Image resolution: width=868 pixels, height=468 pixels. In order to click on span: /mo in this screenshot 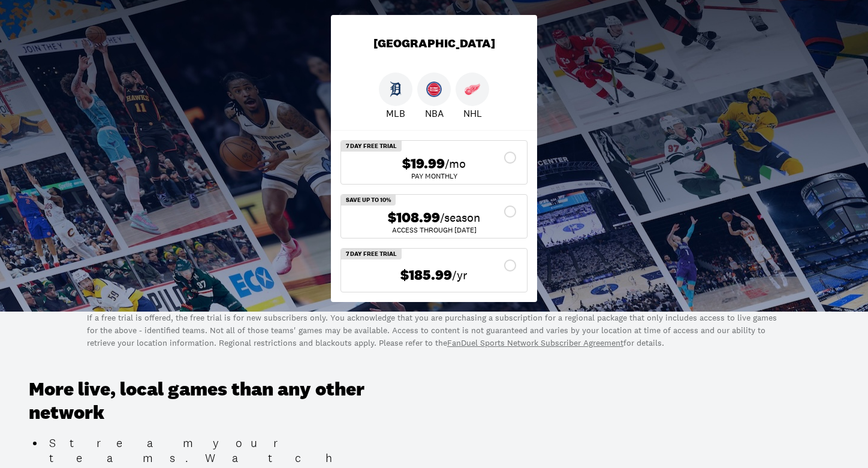, I will do `click(455, 163)`.